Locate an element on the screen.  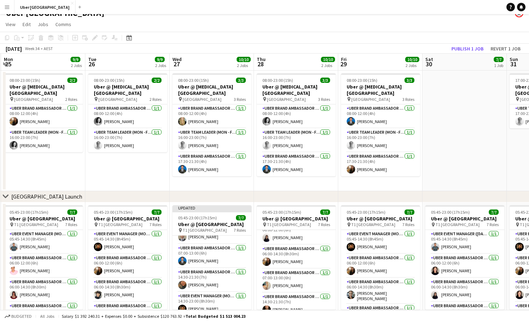
button: Budgeted is located at coordinates (18, 316).